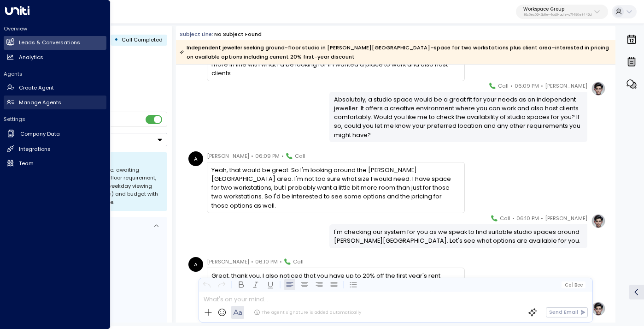 Image resolution: width=644 pixels, height=329 pixels. Describe the element at coordinates (573, 285) in the screenshot. I see `span: Cc Bcc` at that location.